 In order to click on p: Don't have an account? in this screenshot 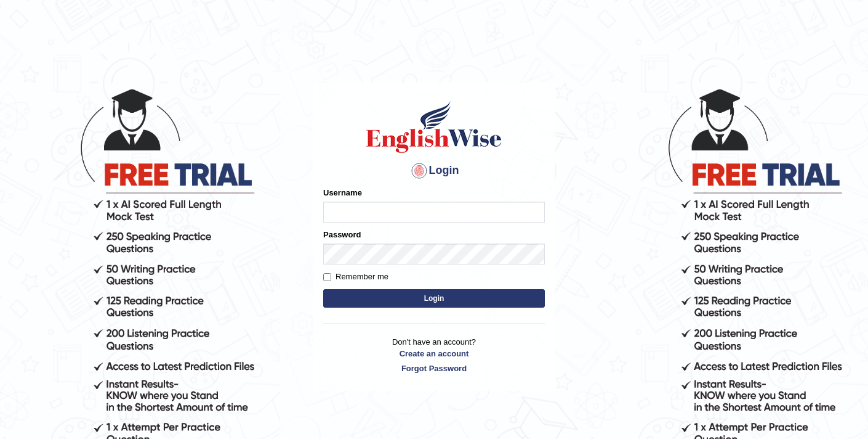, I will do `click(434, 355)`.